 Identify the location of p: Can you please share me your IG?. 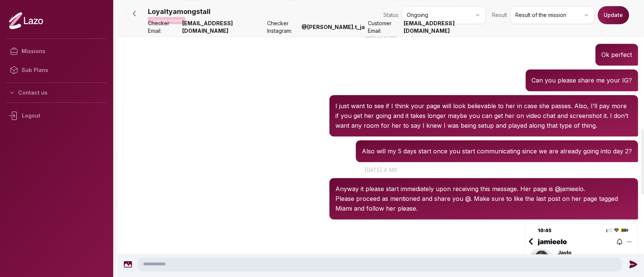
(582, 80).